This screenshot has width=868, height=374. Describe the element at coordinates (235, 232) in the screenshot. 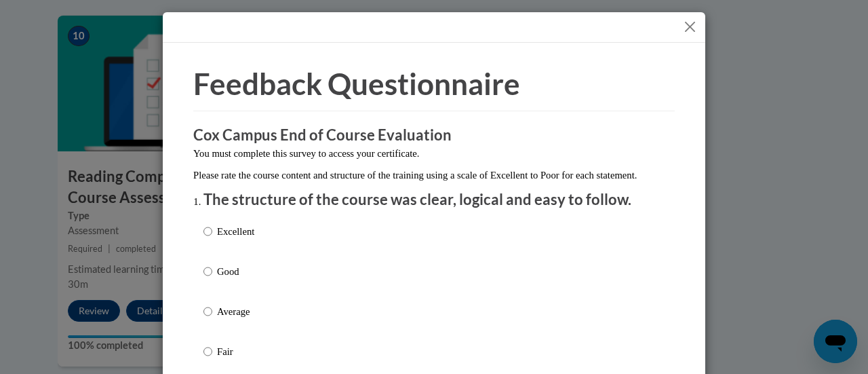

I see `p: Excellent` at that location.